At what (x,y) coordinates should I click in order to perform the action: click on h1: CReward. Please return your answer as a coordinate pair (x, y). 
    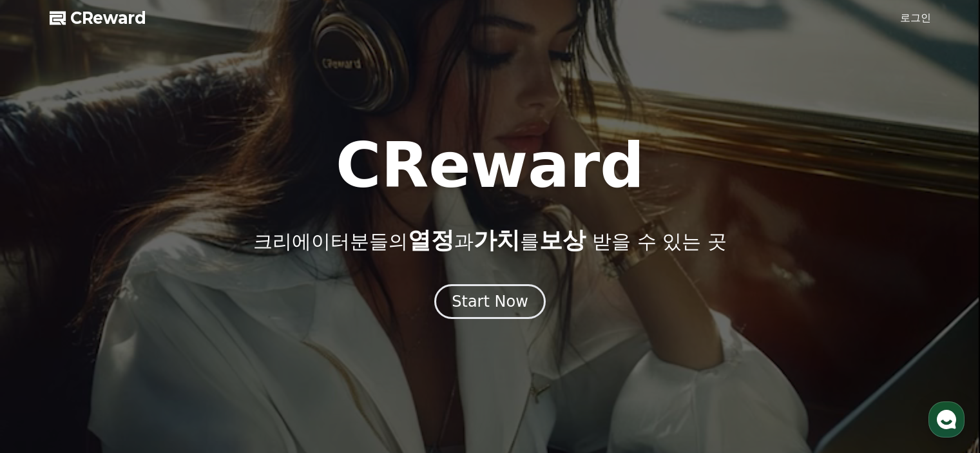
    Looking at the image, I should click on (490, 166).